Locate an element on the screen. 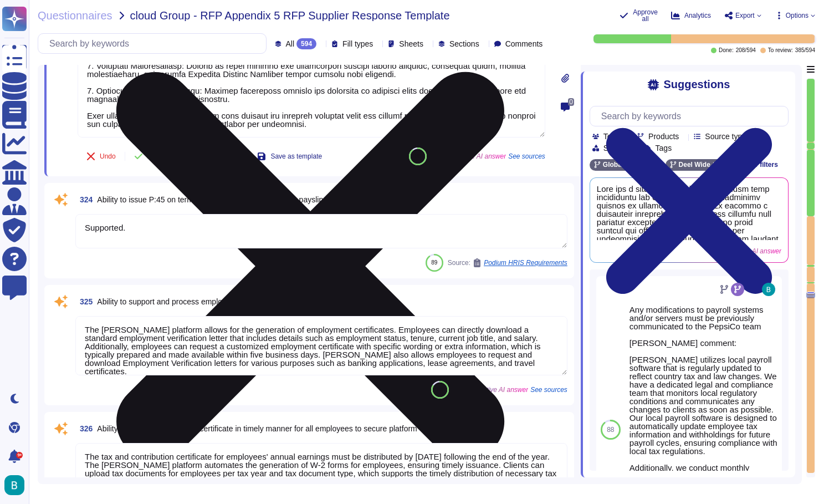 The image size is (824, 504). span: Done: is located at coordinates (726, 50).